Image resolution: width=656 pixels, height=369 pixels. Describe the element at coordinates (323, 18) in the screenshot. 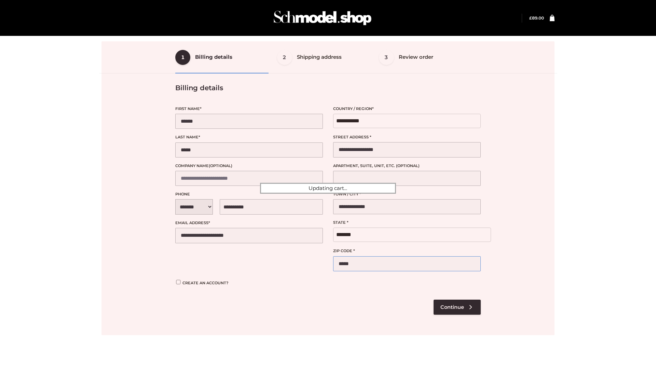

I see `a: Schmodel Admin 964` at that location.